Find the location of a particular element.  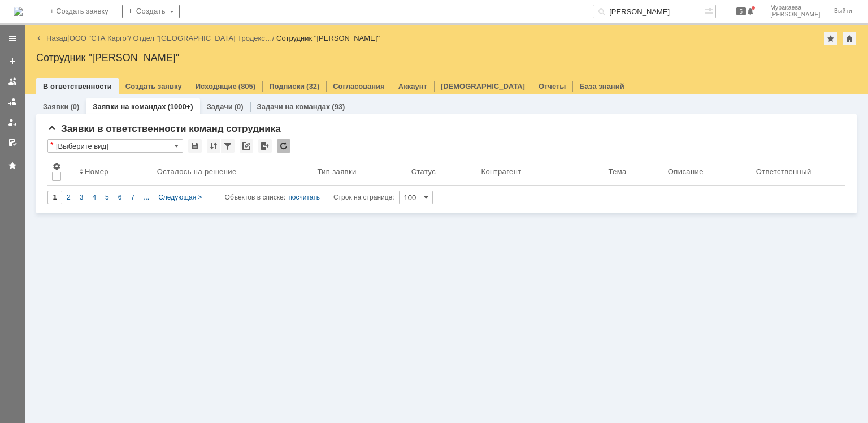

a: Заявки is located at coordinates (56, 106).